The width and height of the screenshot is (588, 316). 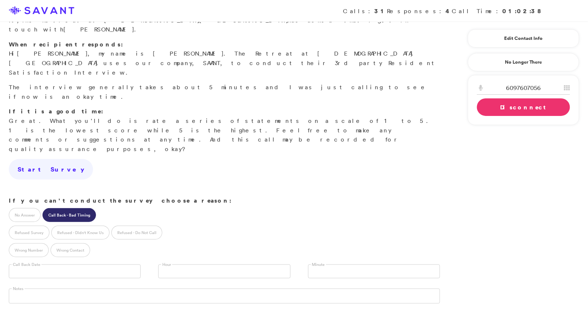 I want to click on label: Refused - Do Not Call, so click(x=137, y=233).